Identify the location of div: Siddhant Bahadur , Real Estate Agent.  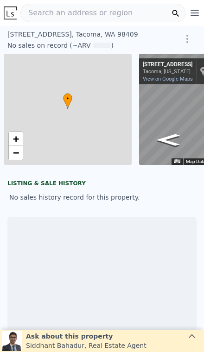
(86, 346).